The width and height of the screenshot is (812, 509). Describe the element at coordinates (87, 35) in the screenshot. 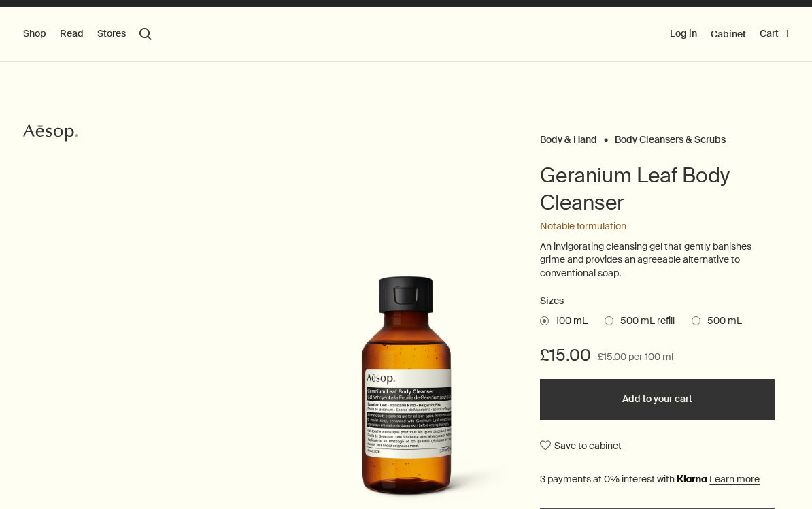

I see `nav: primary` at that location.